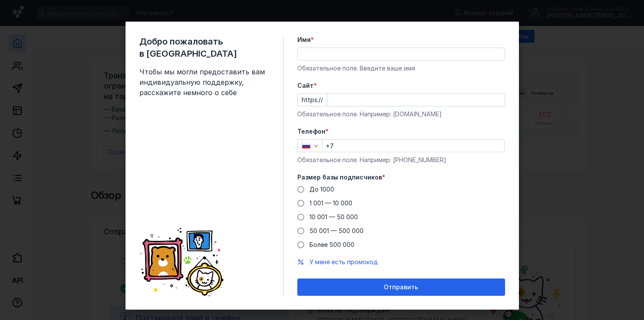 This screenshot has width=644, height=320. I want to click on button: У меня есть промокод, so click(343, 262).